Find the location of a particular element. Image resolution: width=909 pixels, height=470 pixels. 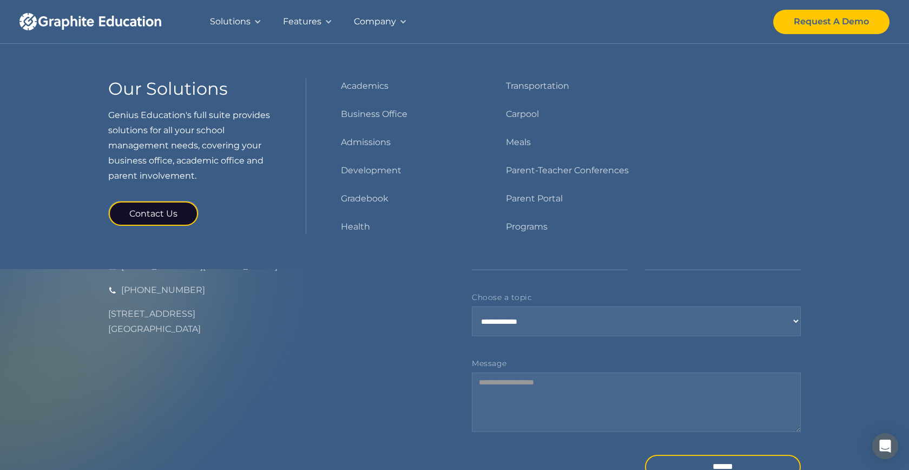

a: Programs is located at coordinates (527, 227).